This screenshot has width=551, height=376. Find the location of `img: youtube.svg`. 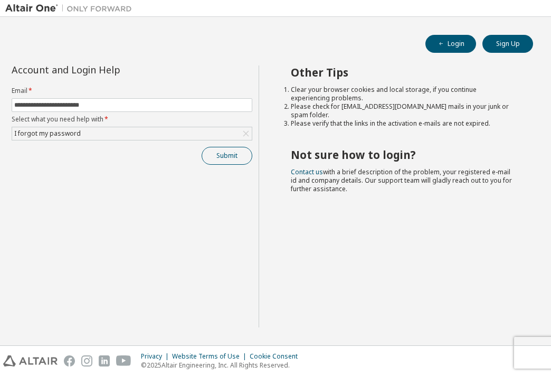

img: youtube.svg is located at coordinates (124, 361).